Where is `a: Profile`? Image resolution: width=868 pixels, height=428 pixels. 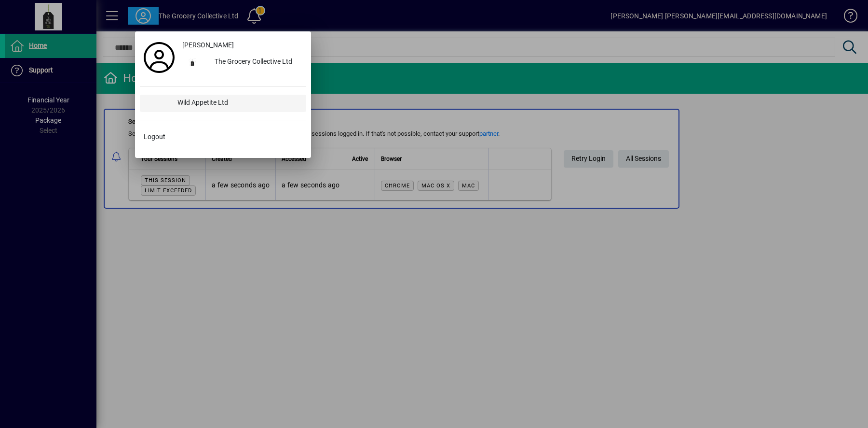
a: Profile is located at coordinates (159, 57).